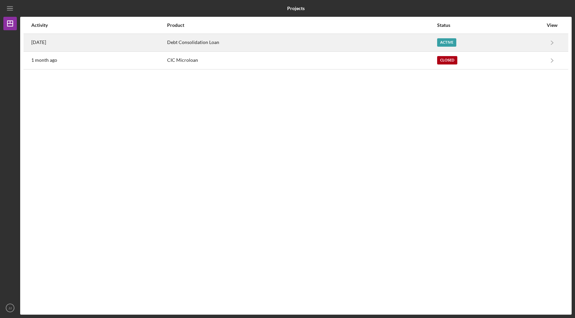 Image resolution: width=575 pixels, height=318 pixels. What do you see at coordinates (301, 25) in the screenshot?
I see `div: Product` at bounding box center [301, 25].